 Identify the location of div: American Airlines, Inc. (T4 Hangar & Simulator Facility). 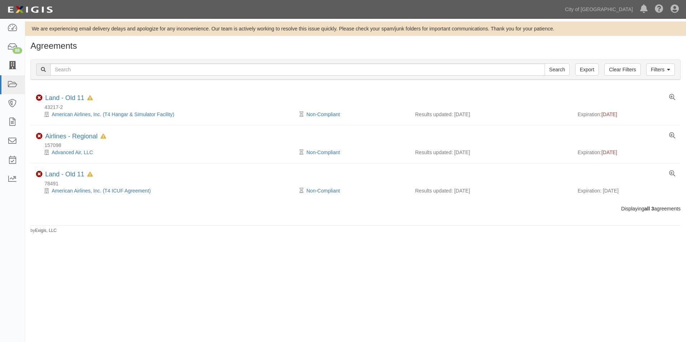
(169, 114).